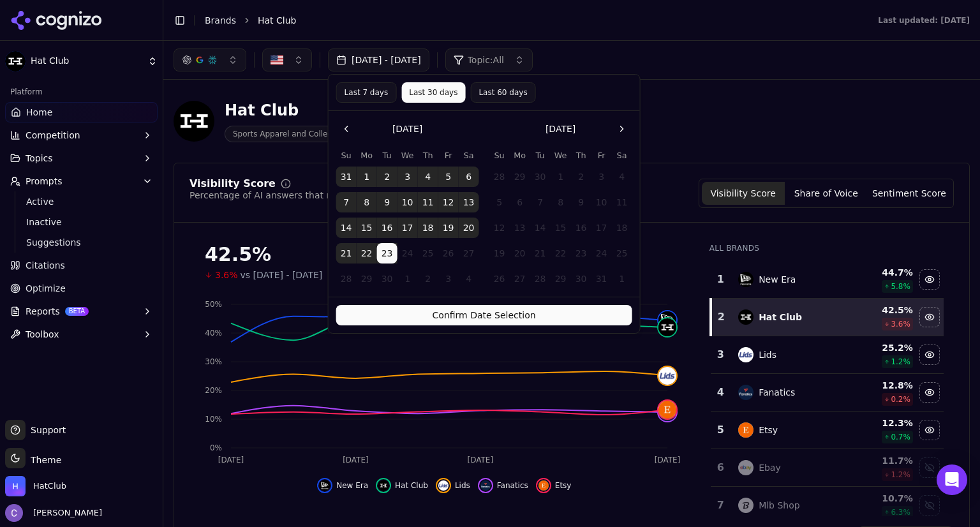 Image resolution: width=980 pixels, height=527 pixels. I want to click on button: Friday, September 12th, 2025, selected, so click(449, 202).